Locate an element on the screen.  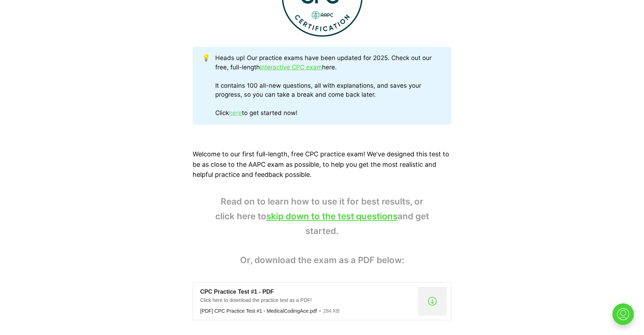
a: interactive CPC exam is located at coordinates (291, 67).